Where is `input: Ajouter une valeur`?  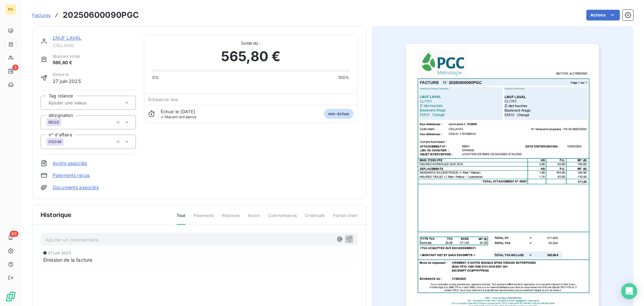 input: Ajouter une valeur is located at coordinates (81, 103).